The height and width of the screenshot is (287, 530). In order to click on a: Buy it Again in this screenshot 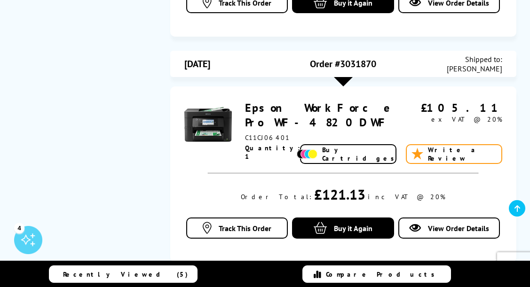, I will do `click(343, 228)`.